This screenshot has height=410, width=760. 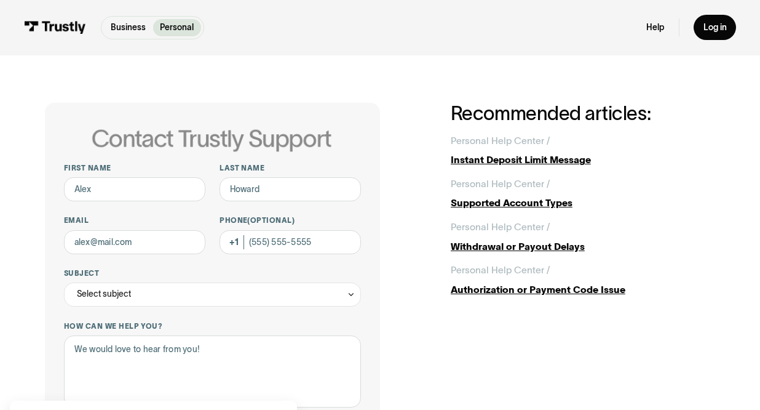 I want to click on label: Subject, so click(x=212, y=273).